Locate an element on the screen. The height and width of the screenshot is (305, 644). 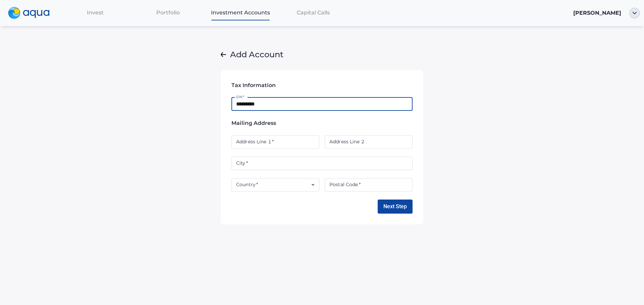
button: ellipse is located at coordinates (634, 13).